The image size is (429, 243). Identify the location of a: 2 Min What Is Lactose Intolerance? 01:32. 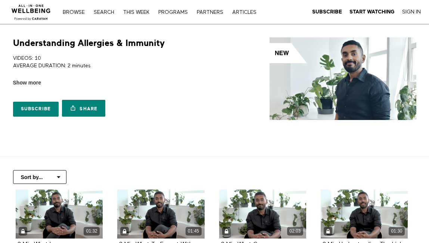
(59, 214).